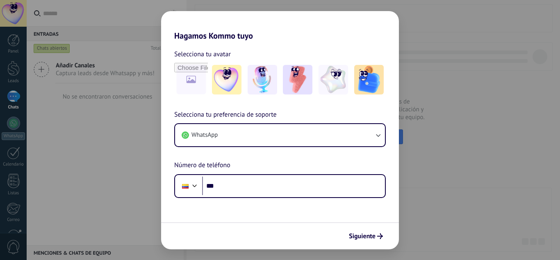 Image resolution: width=560 pixels, height=260 pixels. Describe the element at coordinates (185, 186) in the screenshot. I see `div: Colombia: + 57` at that location.